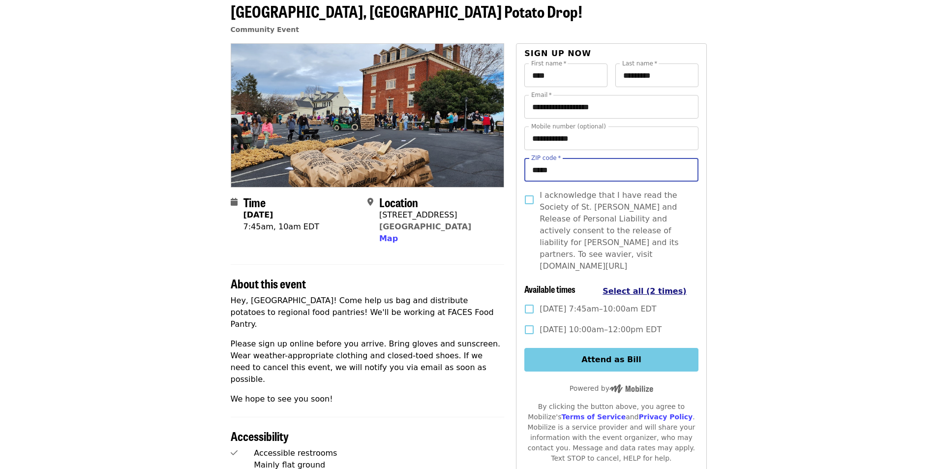  Describe the element at coordinates (611, 138) in the screenshot. I see `input: Mobile number (optional)` at that location.